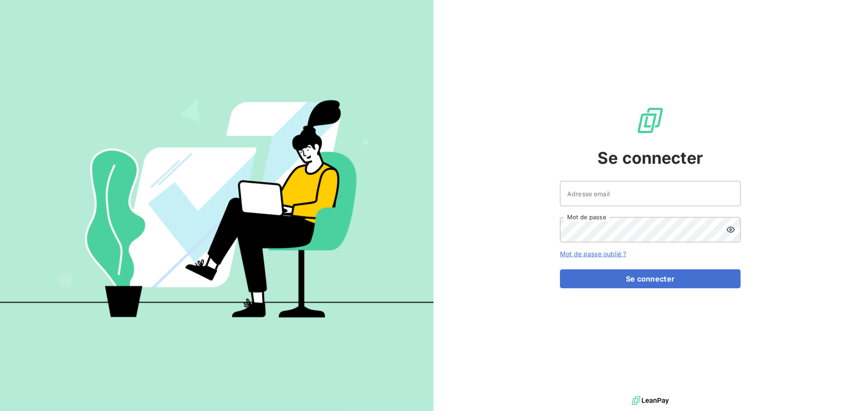 Image resolution: width=867 pixels, height=411 pixels. Describe the element at coordinates (650, 194) in the screenshot. I see `input: placeholder` at that location.